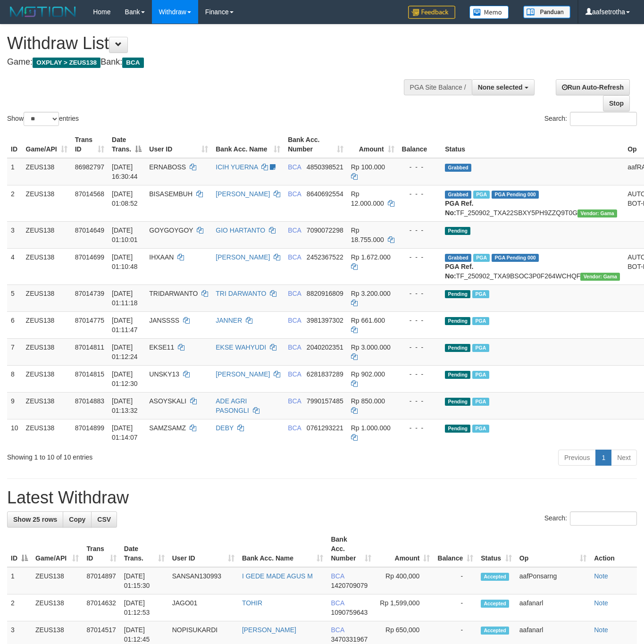  I want to click on span: 87014568, so click(90, 194).